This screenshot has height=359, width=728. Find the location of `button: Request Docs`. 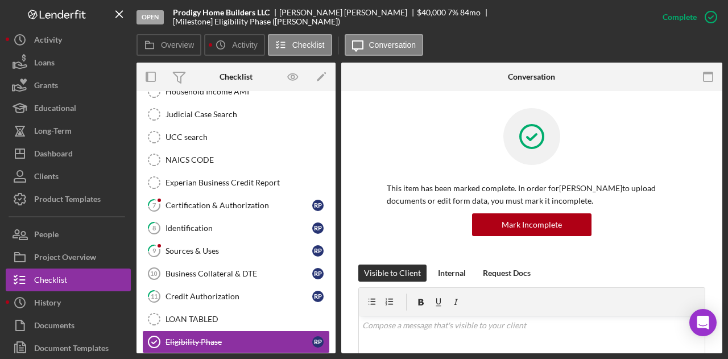

button: Request Docs is located at coordinates (506, 273).